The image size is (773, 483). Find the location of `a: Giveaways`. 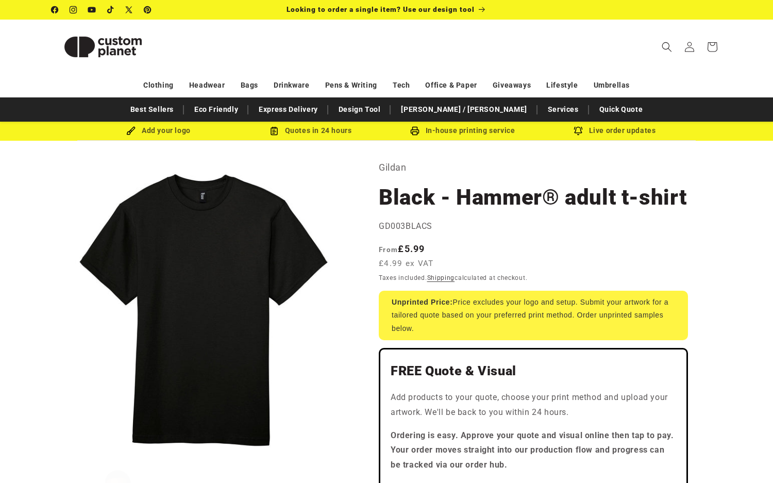

a: Giveaways is located at coordinates (512, 85).